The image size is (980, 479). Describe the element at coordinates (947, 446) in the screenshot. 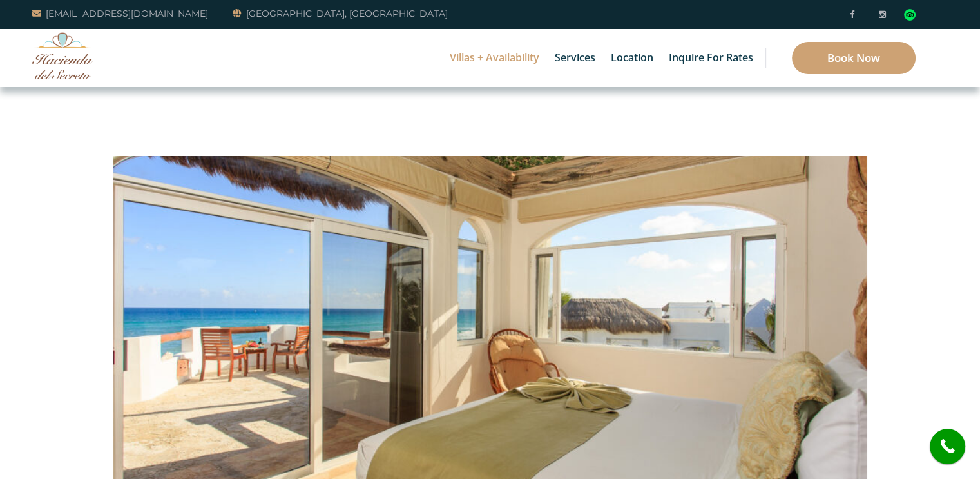

I see `i: call` at that location.